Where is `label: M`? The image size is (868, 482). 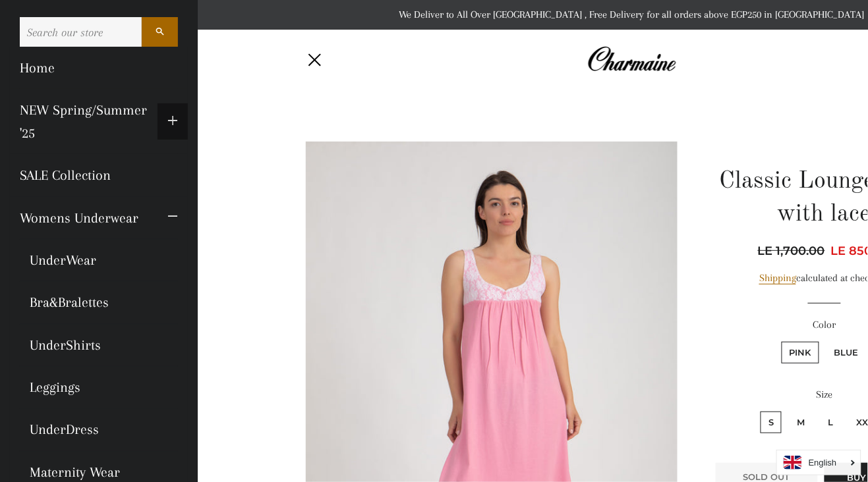
label: M is located at coordinates (800, 422).